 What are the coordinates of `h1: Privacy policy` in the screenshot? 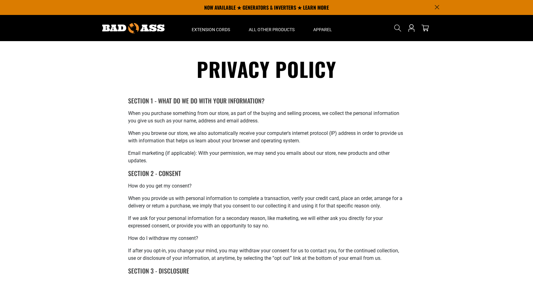 It's located at (266, 69).